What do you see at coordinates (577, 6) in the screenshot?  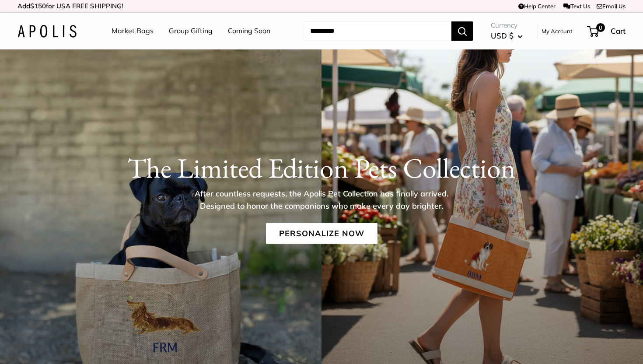 I see `a: Text Us` at bounding box center [577, 6].